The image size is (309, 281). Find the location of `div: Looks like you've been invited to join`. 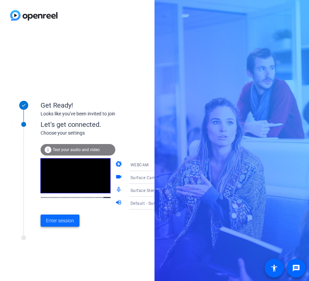

div: Looks like you've been invited to join is located at coordinates (108, 114).